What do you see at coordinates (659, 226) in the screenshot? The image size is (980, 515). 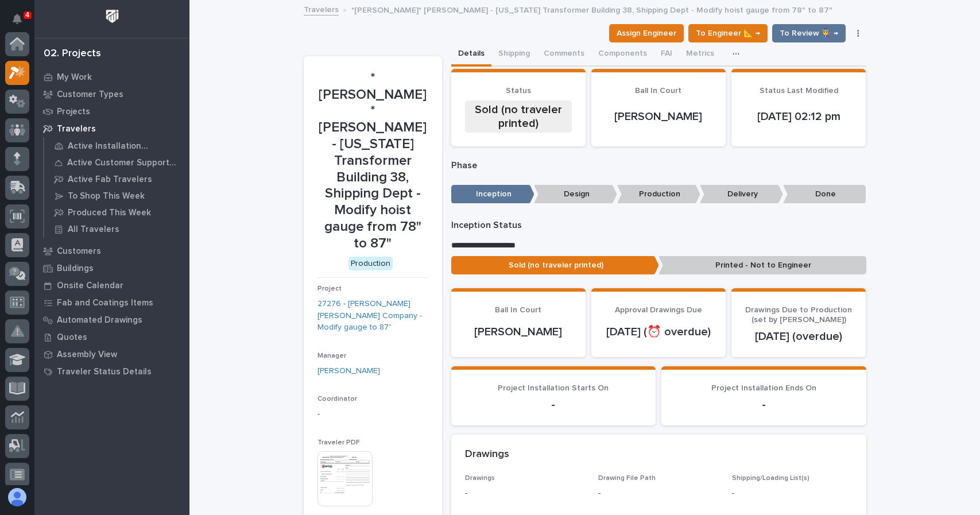 I see `p: Inception Status` at bounding box center [659, 226].